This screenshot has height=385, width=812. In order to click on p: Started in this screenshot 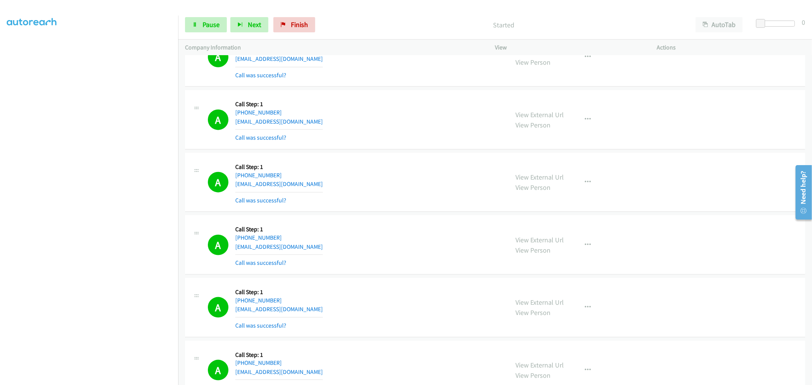, I will do `click(503, 25)`.